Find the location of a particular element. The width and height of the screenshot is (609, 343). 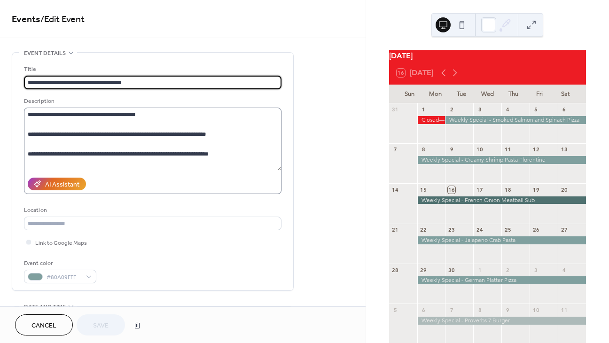

div: Location is located at coordinates (152, 210).